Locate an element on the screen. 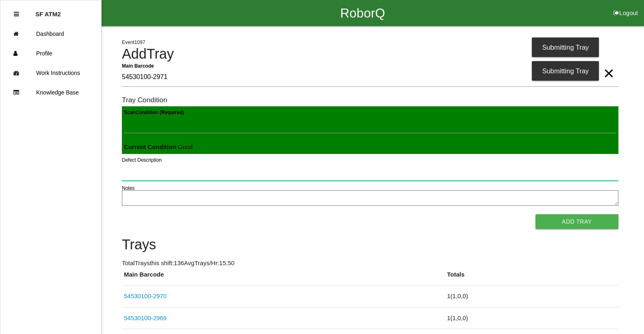  div: Close is located at coordinates (17, 14).